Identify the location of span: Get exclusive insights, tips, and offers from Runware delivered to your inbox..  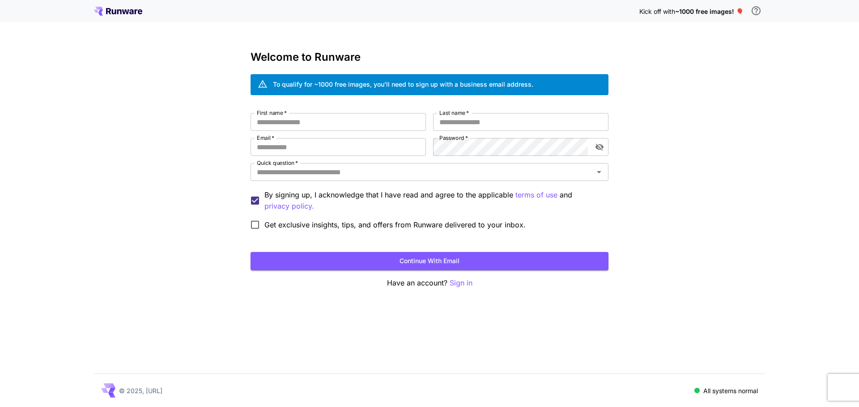
(395, 225).